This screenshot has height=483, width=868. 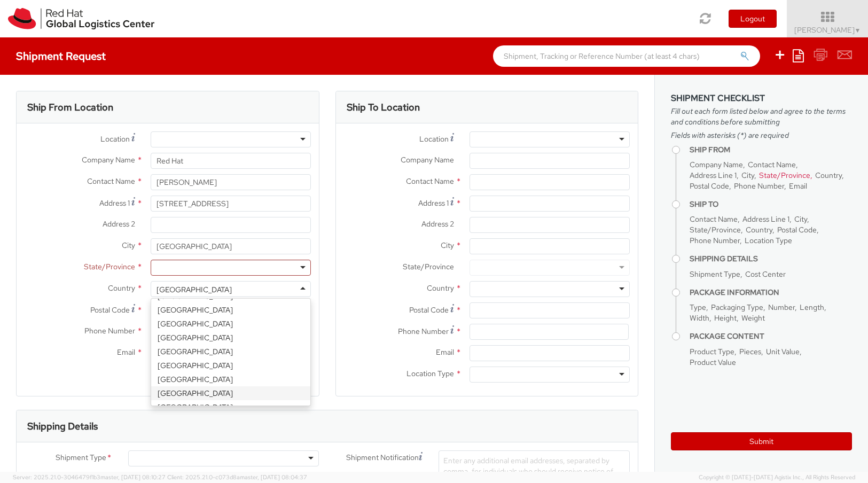 What do you see at coordinates (63, 426) in the screenshot?
I see `h3: Shipping Details` at bounding box center [63, 426].